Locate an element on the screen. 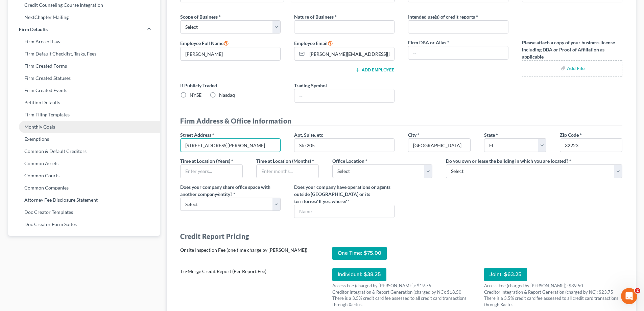 This screenshot has height=311, width=644. span: Scope of Business is located at coordinates (199, 17).